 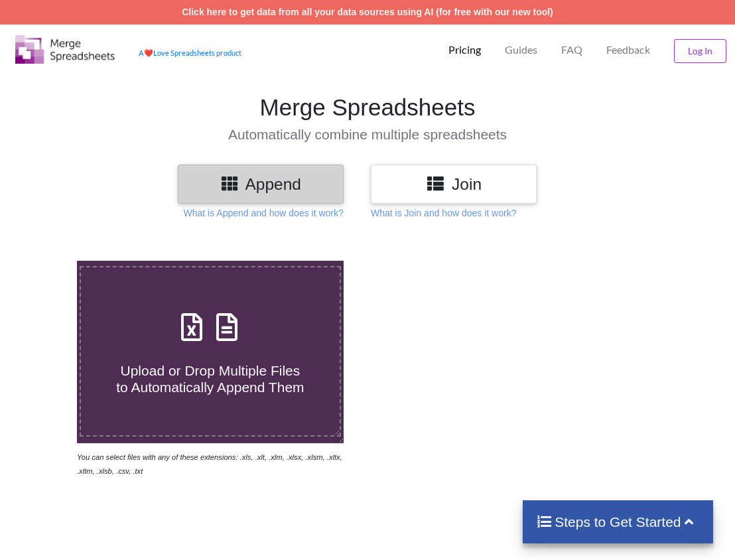 I want to click on img: Logo.png, so click(x=65, y=49).